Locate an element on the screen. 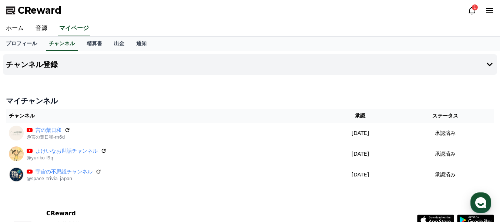 This screenshot has height=222, width=500. a: 精算書 is located at coordinates (94, 44).